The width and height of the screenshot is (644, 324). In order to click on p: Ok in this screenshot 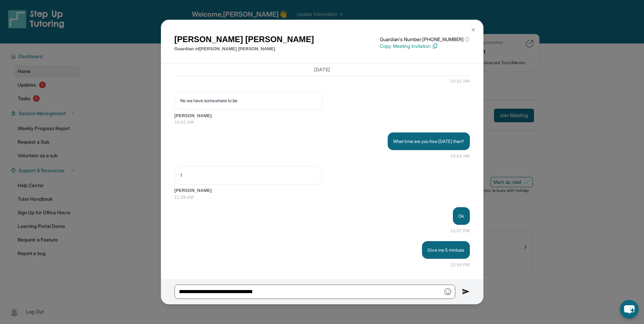, I will do `click(461, 216)`.